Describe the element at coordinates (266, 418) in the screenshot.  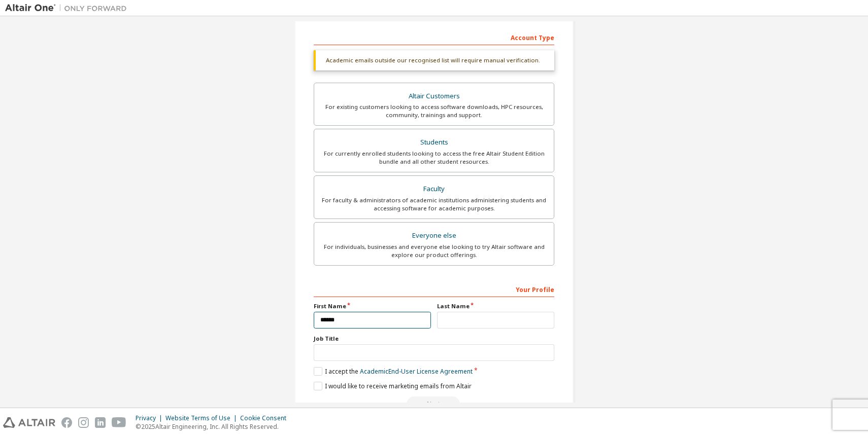
I see `div: Cookie Consent` at that location.